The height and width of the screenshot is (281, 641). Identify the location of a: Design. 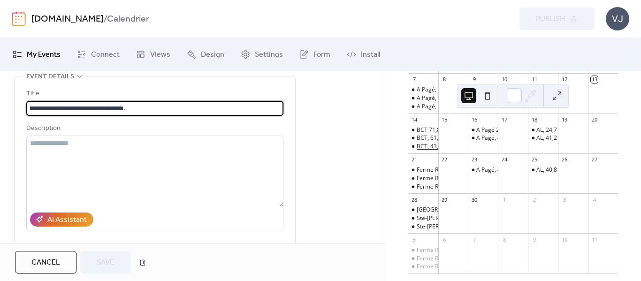
(205, 54).